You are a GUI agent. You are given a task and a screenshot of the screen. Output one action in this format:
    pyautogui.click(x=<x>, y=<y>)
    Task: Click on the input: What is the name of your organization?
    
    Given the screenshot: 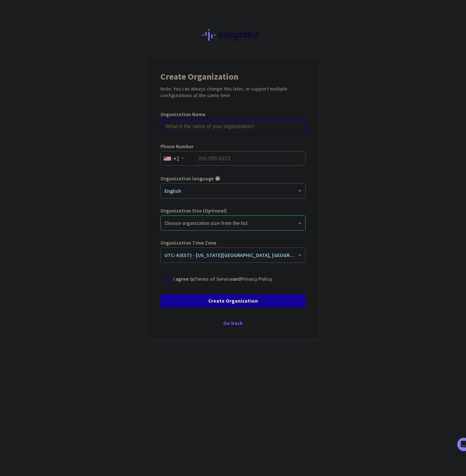 What is the action you would take?
    pyautogui.click(x=233, y=126)
    